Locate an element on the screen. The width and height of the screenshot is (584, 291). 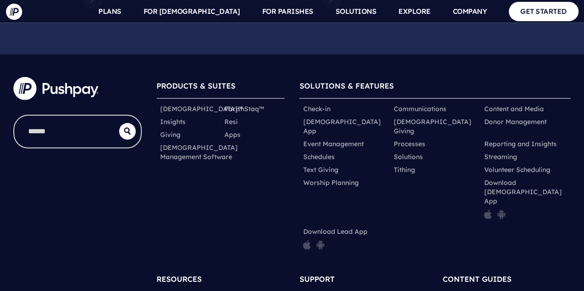
a: Reporting and Insights is located at coordinates (520, 144).